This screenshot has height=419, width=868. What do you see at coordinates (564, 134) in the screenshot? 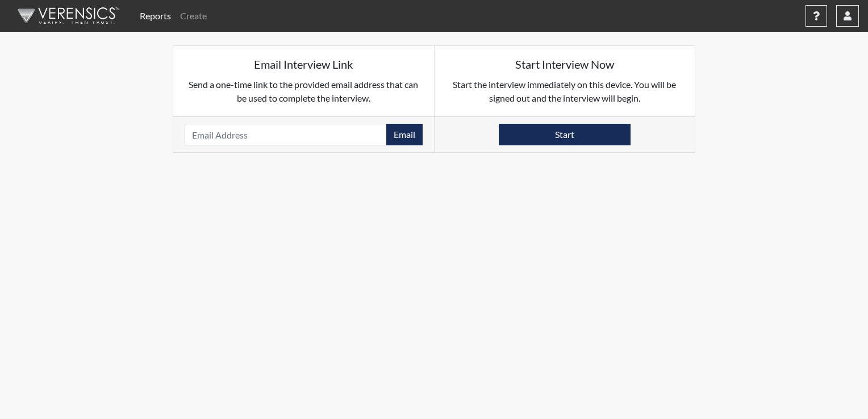
I see `button: Start` at bounding box center [564, 134].